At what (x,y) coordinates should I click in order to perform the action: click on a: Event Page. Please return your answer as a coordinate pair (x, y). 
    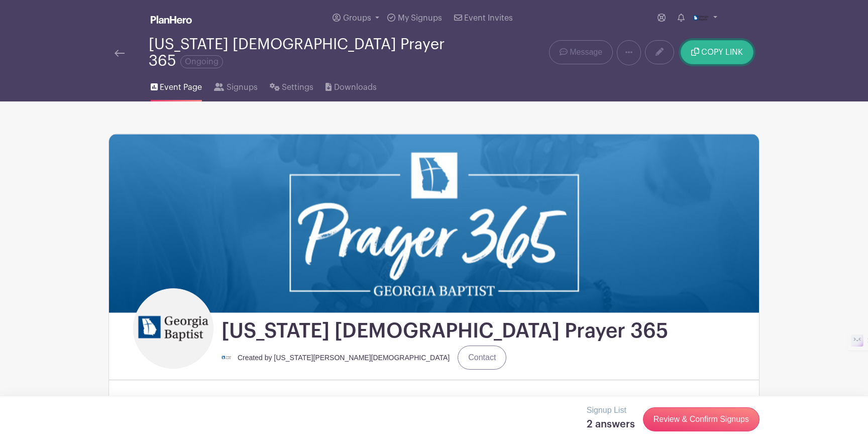
    Looking at the image, I should click on (176, 85).